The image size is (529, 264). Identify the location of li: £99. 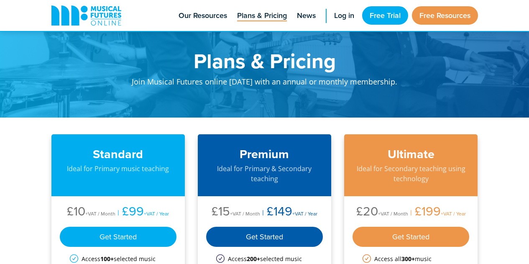
(142, 212).